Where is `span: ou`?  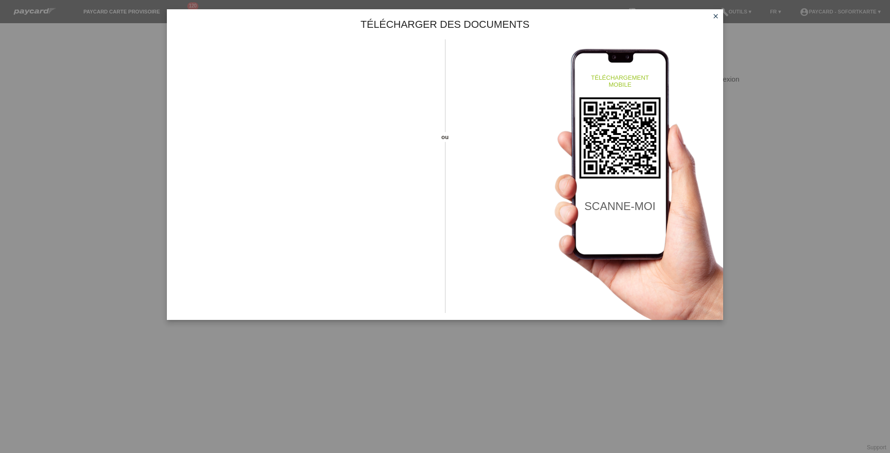
span: ou is located at coordinates (445, 137).